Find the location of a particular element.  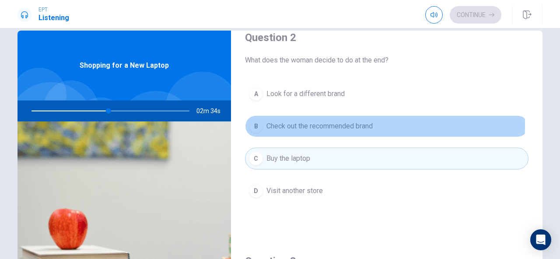

button: DVisit another store is located at coordinates (387, 191).